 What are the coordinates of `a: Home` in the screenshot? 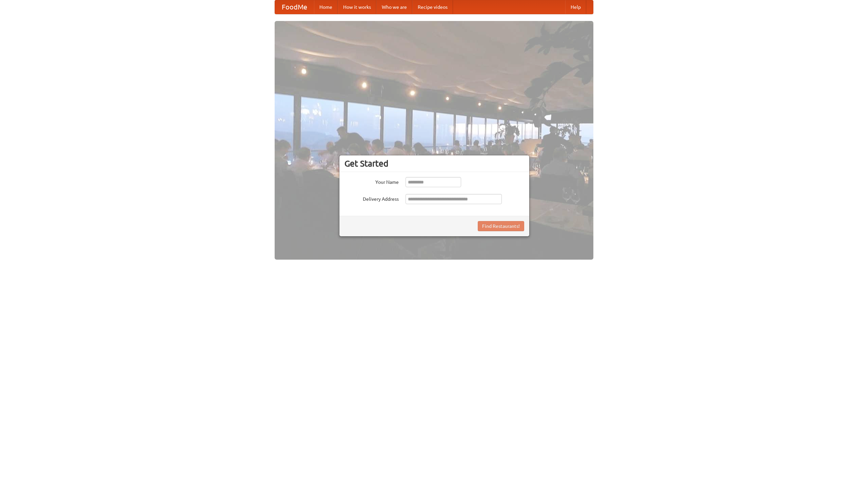 It's located at (326, 7).